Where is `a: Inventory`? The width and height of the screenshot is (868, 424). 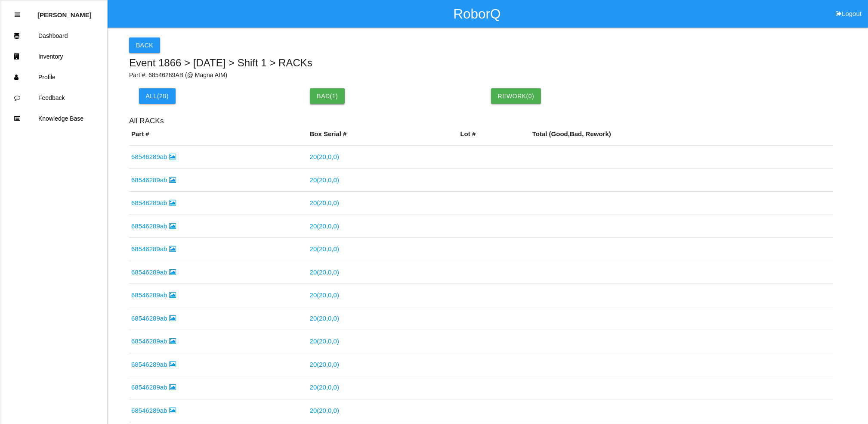
a: Inventory is located at coordinates (54, 57).